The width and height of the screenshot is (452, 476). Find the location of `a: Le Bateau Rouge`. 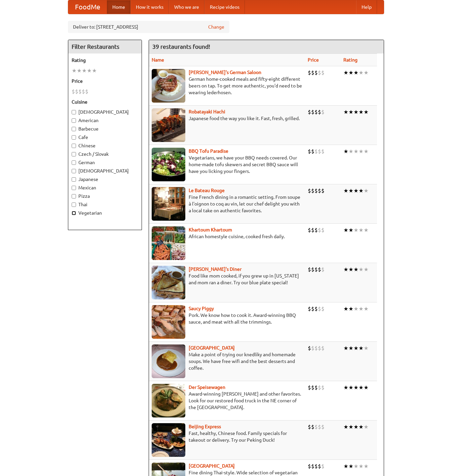

a: Le Bateau Rouge is located at coordinates (207, 190).